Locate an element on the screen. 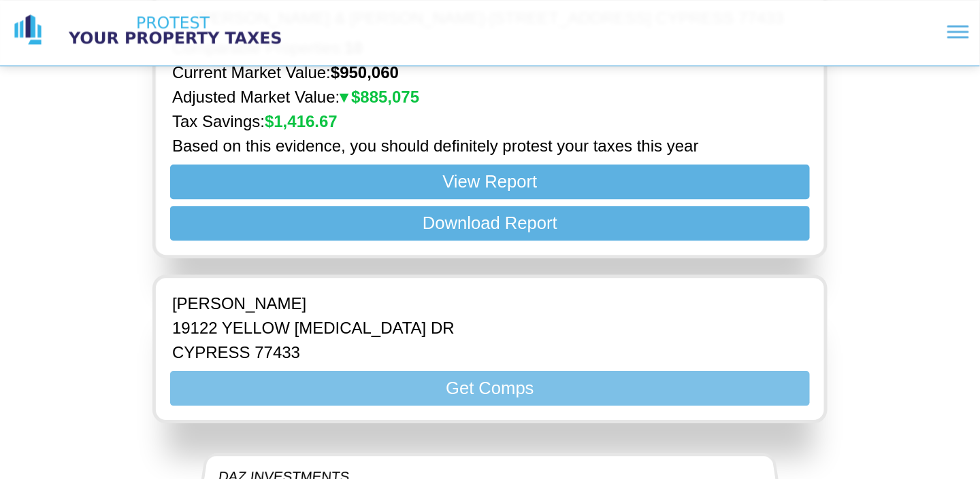  img: logo text is located at coordinates (175, 30).